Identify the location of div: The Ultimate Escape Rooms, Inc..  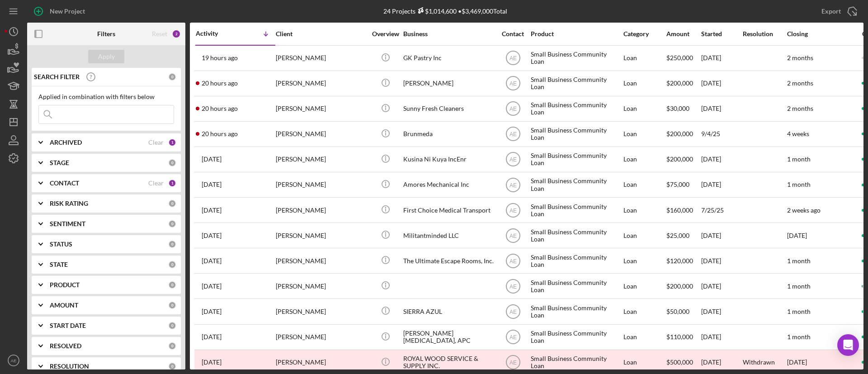
(449, 260).